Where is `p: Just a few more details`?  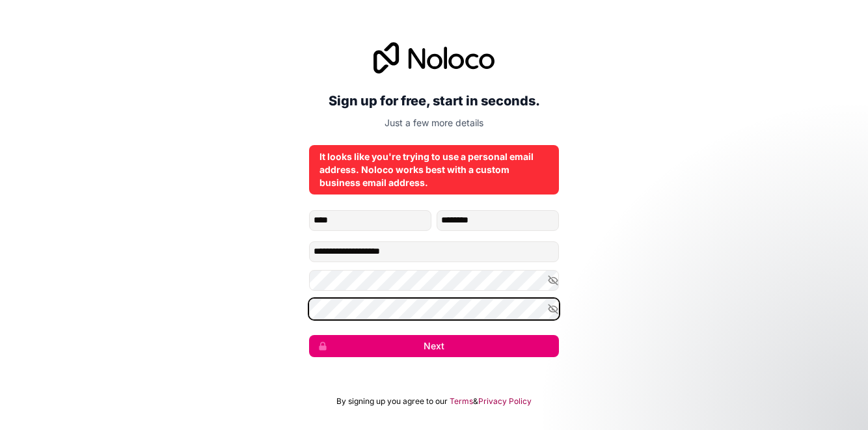 p: Just a few more details is located at coordinates (434, 123).